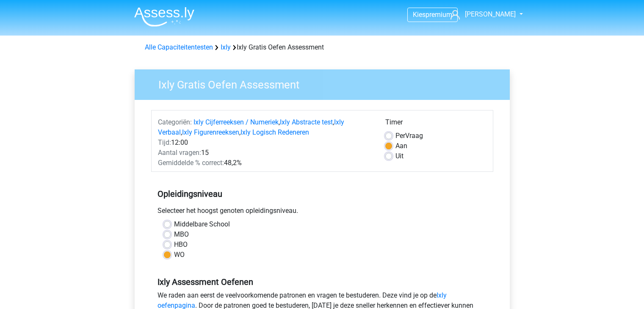 This screenshot has height=309, width=644. I want to click on div: 48,2%, so click(265, 163).